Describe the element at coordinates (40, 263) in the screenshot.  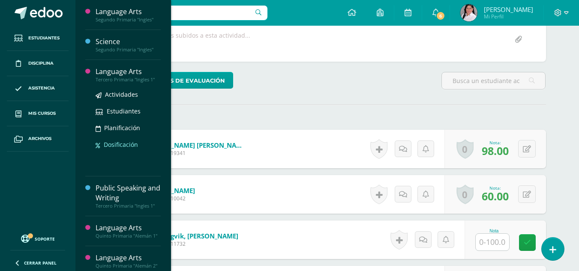
I see `span: Cerrar panel` at that location.